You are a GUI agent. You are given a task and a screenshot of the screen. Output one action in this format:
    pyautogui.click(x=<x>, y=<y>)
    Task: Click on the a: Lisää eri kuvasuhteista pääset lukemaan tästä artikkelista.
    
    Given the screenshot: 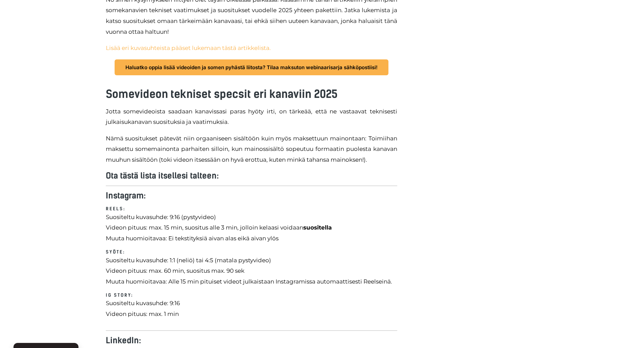 What is the action you would take?
    pyautogui.click(x=188, y=48)
    